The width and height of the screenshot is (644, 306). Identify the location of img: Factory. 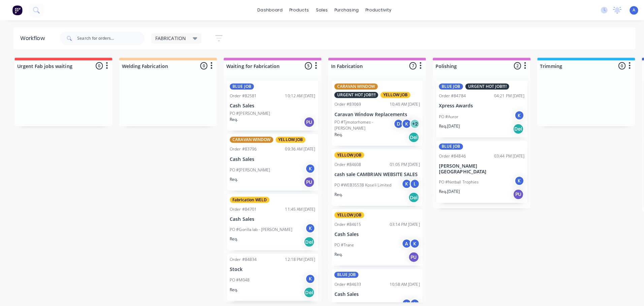
(17, 10).